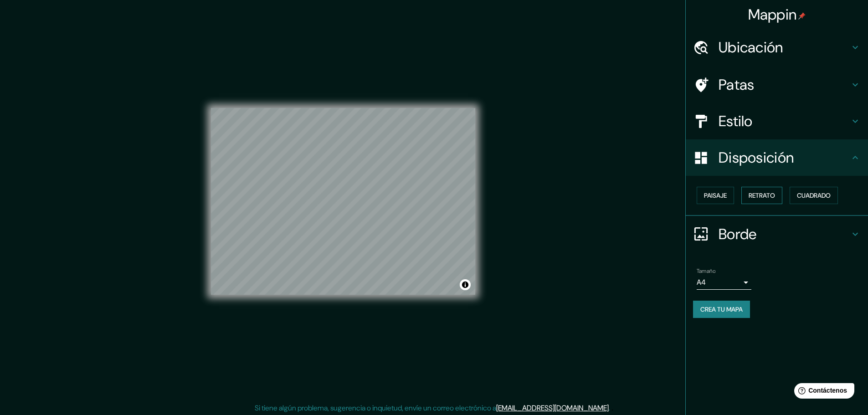 This screenshot has height=415, width=868. Describe the element at coordinates (376, 407) in the screenshot. I see `font: Si tiene algún problema, sugerencia o inquietud, envíe un correo electrónico a` at that location.